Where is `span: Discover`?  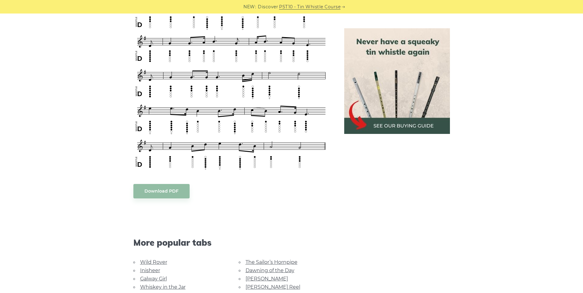
span: Discover is located at coordinates (268, 7).